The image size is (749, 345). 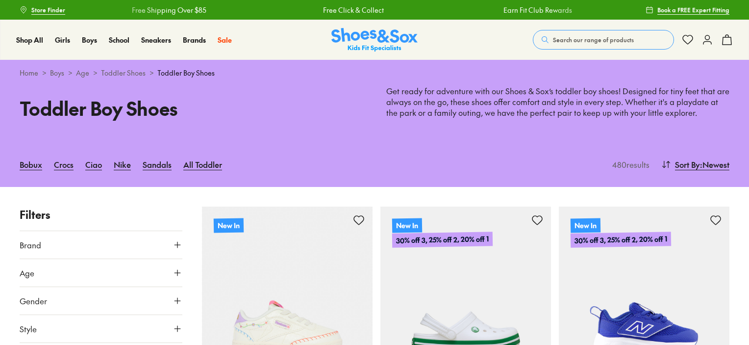 What do you see at coordinates (687, 164) in the screenshot?
I see `span: Sort By` at bounding box center [687, 164].